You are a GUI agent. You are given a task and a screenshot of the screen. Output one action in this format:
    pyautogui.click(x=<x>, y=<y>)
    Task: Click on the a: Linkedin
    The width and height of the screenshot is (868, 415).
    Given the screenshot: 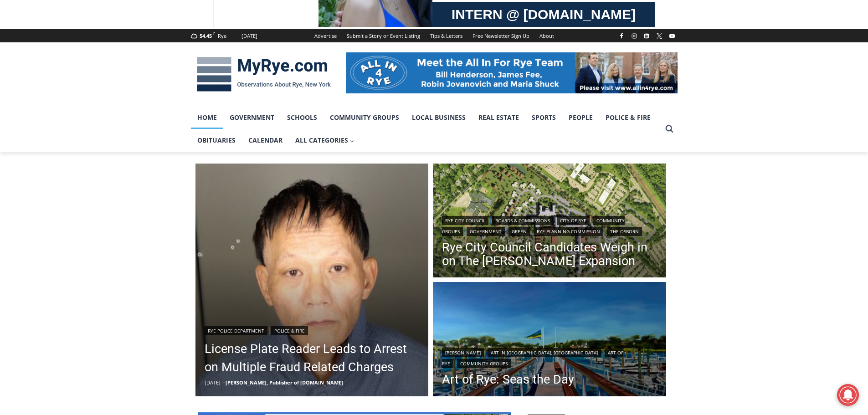 What is the action you would take?
    pyautogui.click(x=646, y=36)
    